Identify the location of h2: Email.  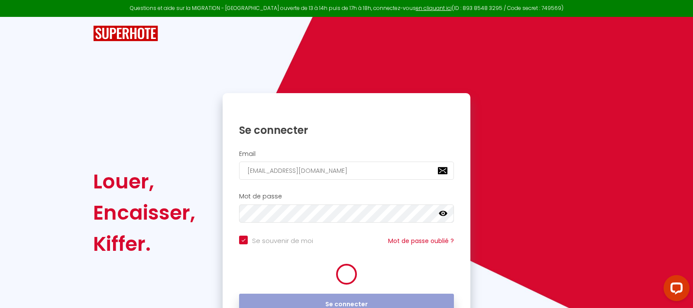
(346, 154).